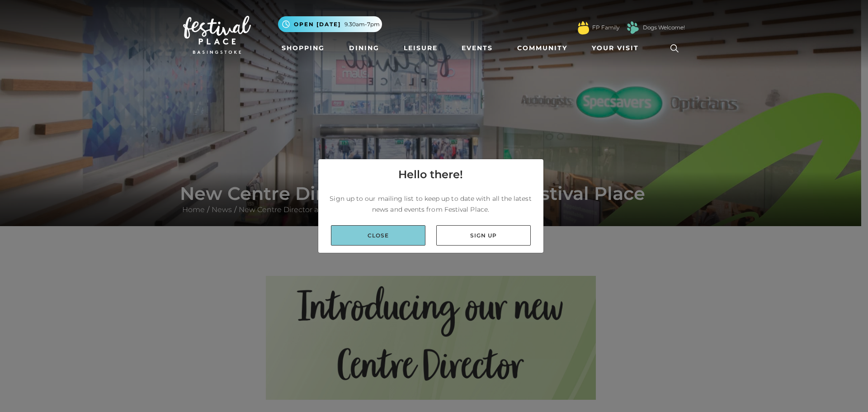 The height and width of the screenshot is (412, 868). Describe the element at coordinates (362, 24) in the screenshot. I see `span: 9.30am-7pm` at that location.